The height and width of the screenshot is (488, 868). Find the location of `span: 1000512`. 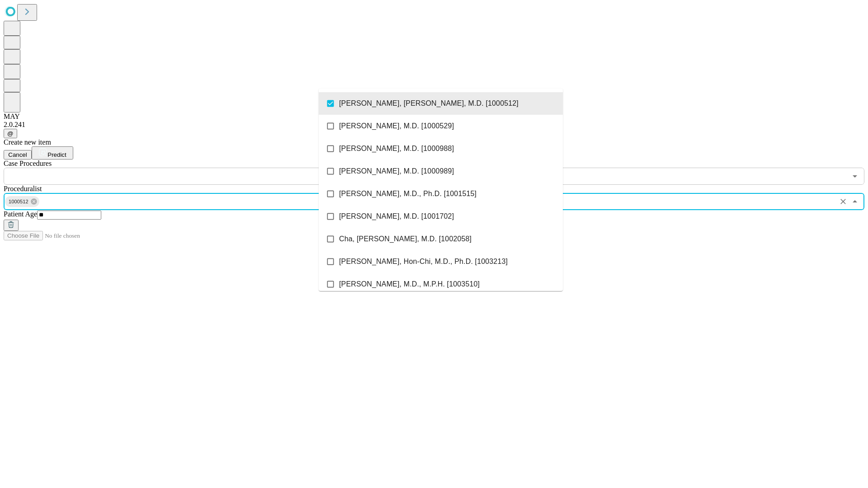

span: 1000512 is located at coordinates (19, 201).